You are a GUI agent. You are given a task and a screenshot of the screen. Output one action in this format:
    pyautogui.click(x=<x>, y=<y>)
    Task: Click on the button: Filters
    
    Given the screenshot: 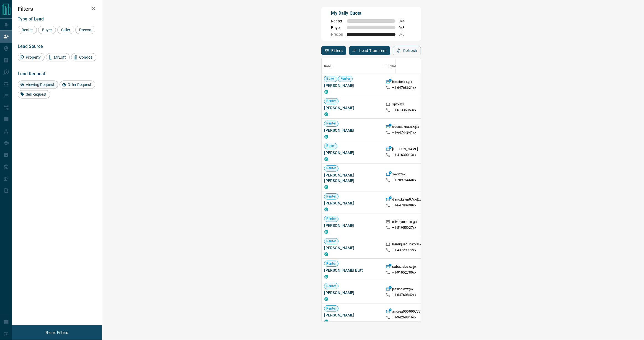 What is the action you would take?
    pyautogui.click(x=334, y=50)
    